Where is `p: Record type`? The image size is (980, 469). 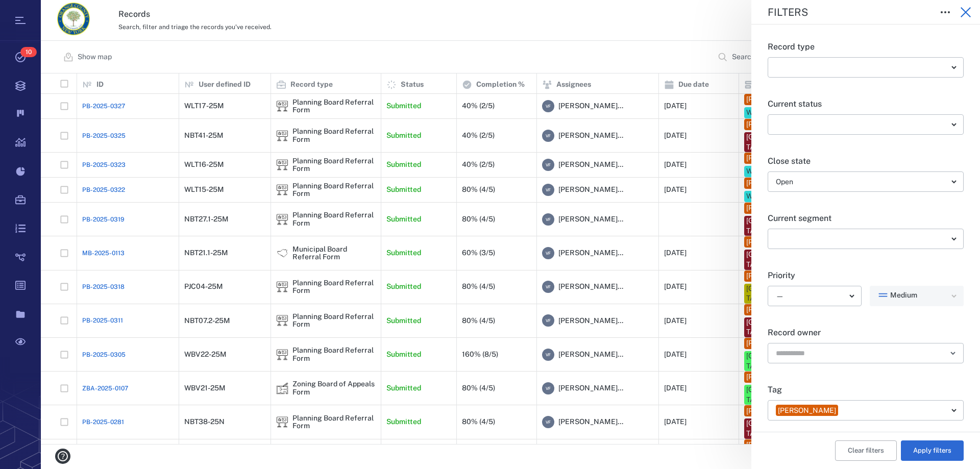
p: Record type is located at coordinates (866, 47).